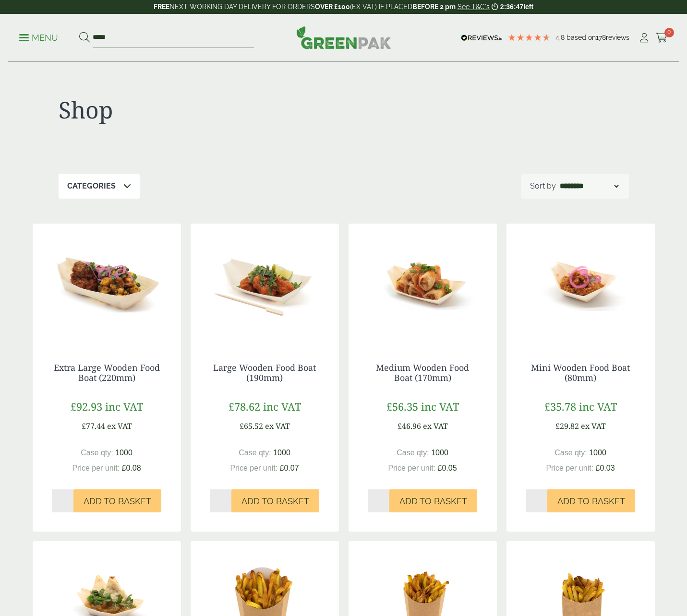 The image size is (687, 616). Describe the element at coordinates (662, 38) in the screenshot. I see `a: 0` at that location.